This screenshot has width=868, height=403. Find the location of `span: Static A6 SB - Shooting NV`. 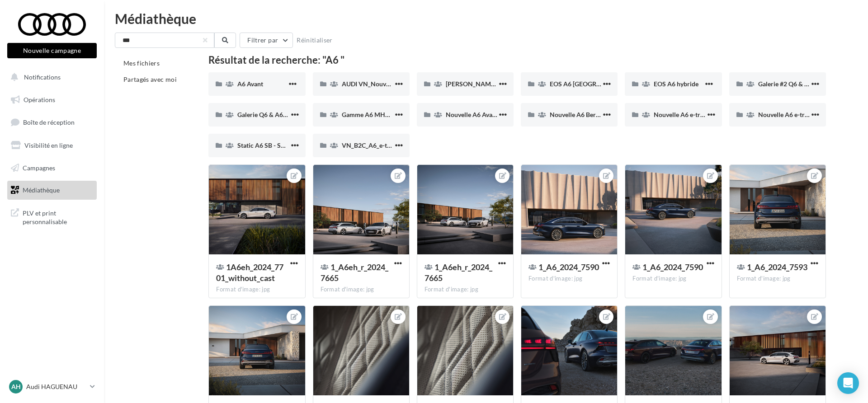

span: Static A6 SB - Shooting NV is located at coordinates (275, 145).